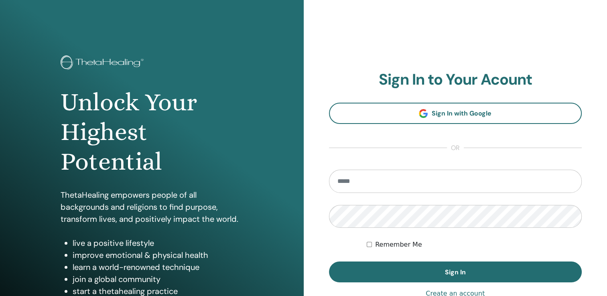  I want to click on li: improve emotional & physical health, so click(158, 255).